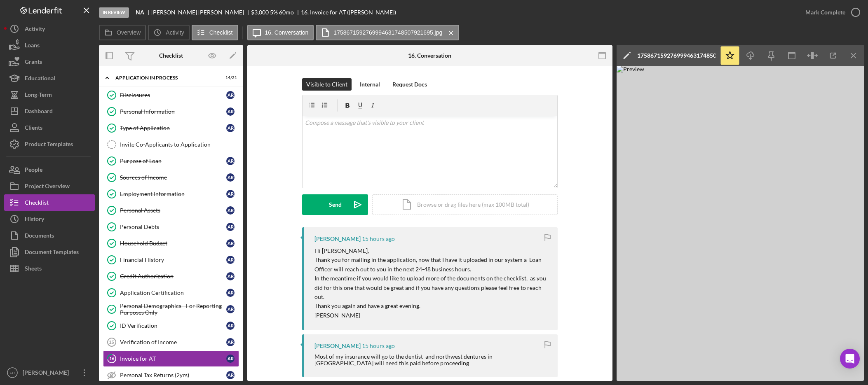 Image resolution: width=868 pixels, height=385 pixels. Describe the element at coordinates (221, 32) in the screenshot. I see `label: Checklist` at that location.